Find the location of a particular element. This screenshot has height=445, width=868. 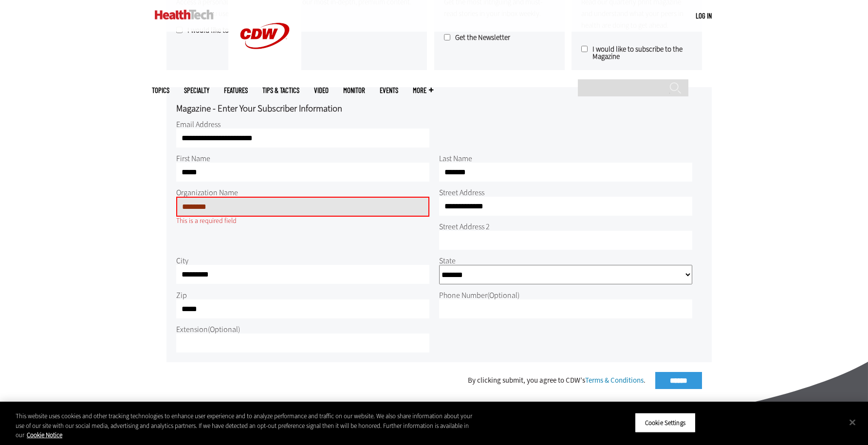

label: Organization Name is located at coordinates (207, 193).